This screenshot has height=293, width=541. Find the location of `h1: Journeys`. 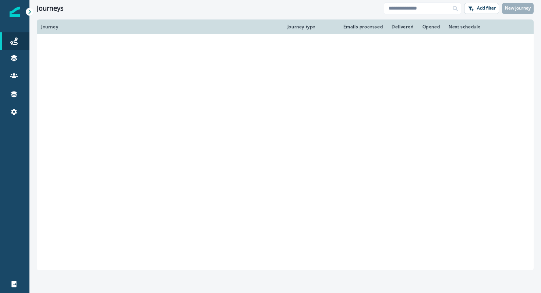

h1: Journeys is located at coordinates (50, 8).